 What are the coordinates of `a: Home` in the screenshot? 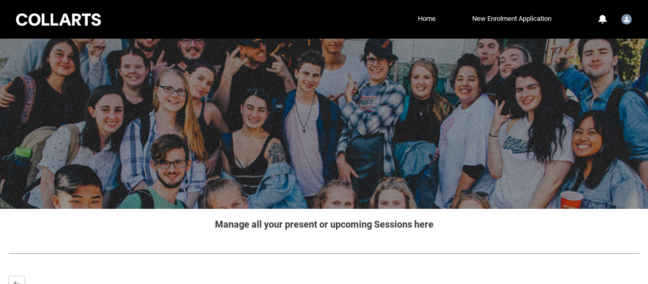 It's located at (427, 19).